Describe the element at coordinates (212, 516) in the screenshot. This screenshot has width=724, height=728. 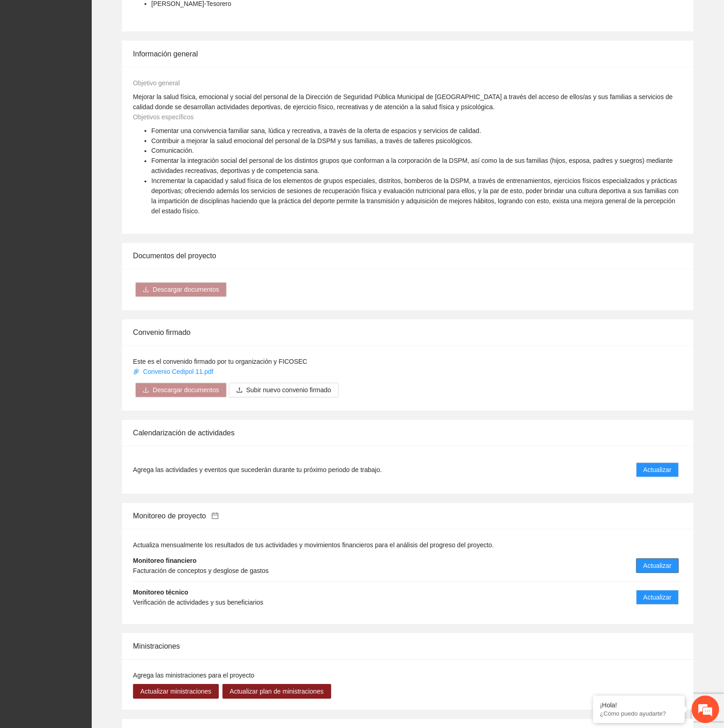
I see `a: calendar` at that location.